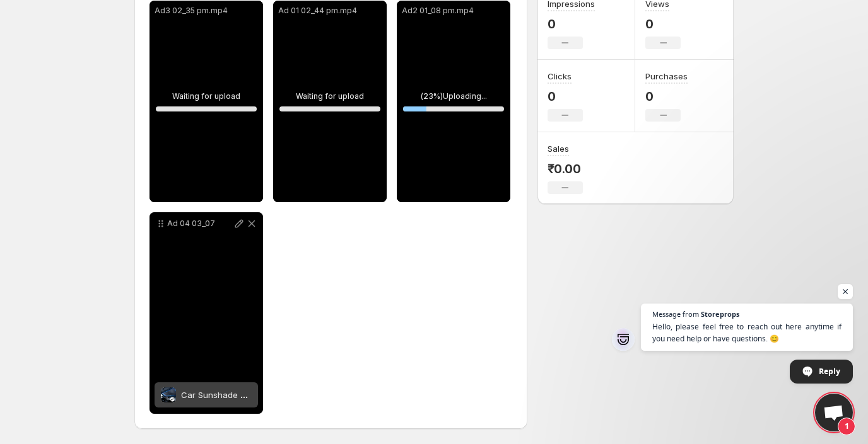 The height and width of the screenshot is (444, 868). I want to click on img: Car Sunshade Umbrella, so click(168, 395).